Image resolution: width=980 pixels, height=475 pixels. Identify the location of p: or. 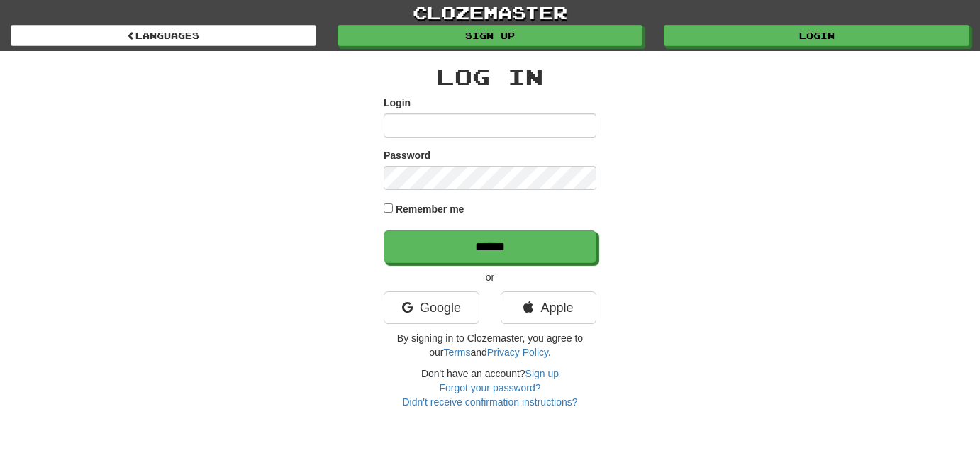
(490, 277).